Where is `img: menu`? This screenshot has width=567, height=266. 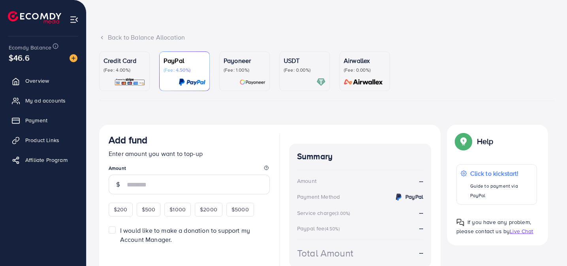 img: menu is located at coordinates (74, 19).